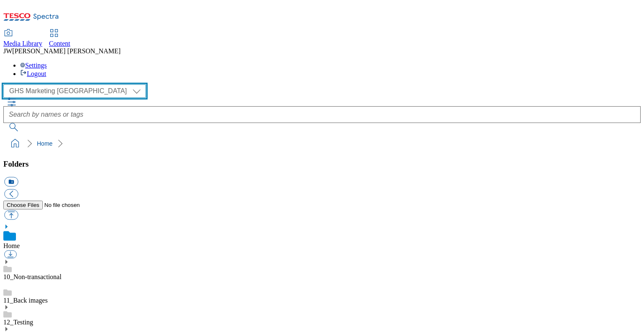 The height and width of the screenshot is (332, 644). I want to click on a: 10_Non-transactional, so click(32, 277).